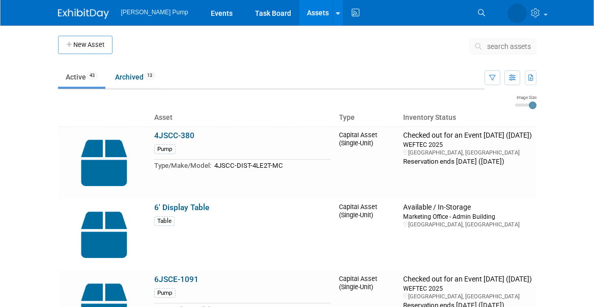 The image size is (594, 307). Describe the element at coordinates (82, 77) in the screenshot. I see `a: Active43` at that location.